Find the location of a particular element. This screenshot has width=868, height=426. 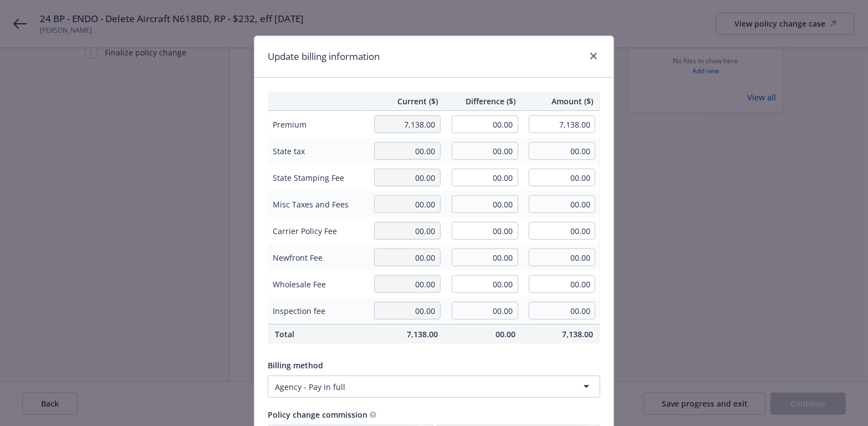

span: 00.00 is located at coordinates (484, 334).